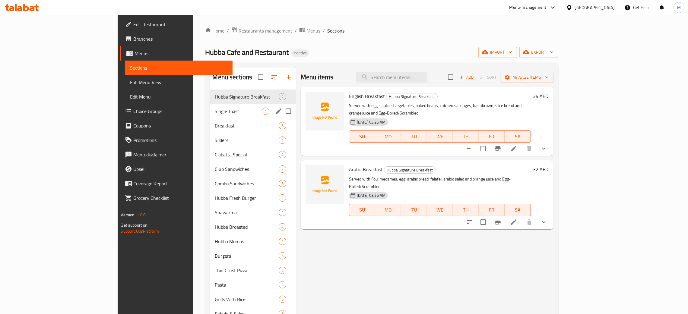 The width and height of the screenshot is (688, 314). What do you see at coordinates (483, 149) in the screenshot?
I see `span: Select to update` at bounding box center [483, 149].